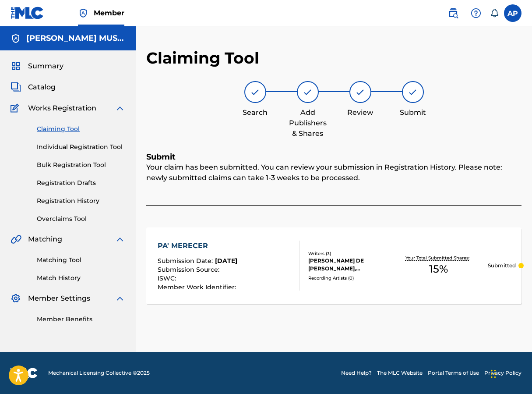 This screenshot has width=532, height=394. What do you see at coordinates (308, 92) in the screenshot?
I see `img: step indicator icon for Add Publishers & Shares` at bounding box center [308, 92].